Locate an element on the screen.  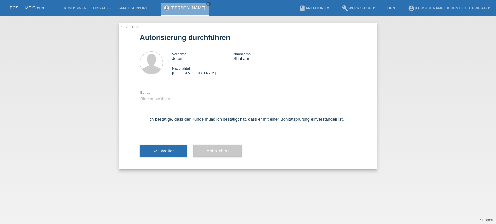
span: Vorname is located at coordinates (179, 54).